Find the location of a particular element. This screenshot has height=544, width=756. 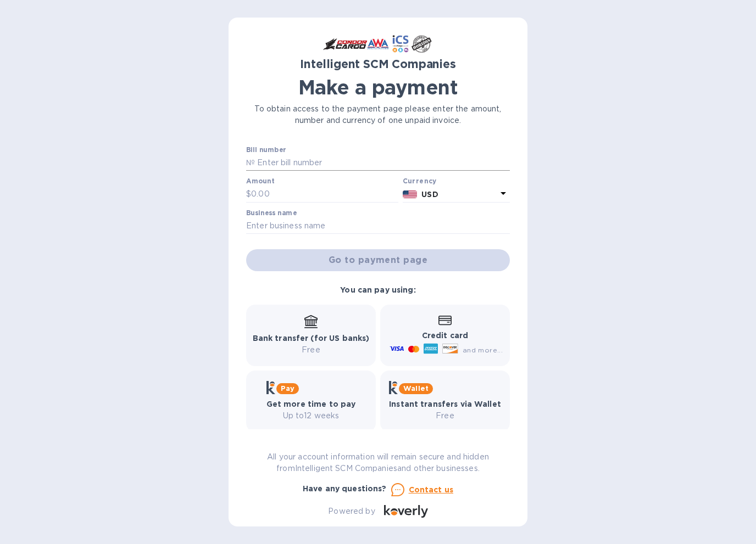

img: USD is located at coordinates (410, 194).